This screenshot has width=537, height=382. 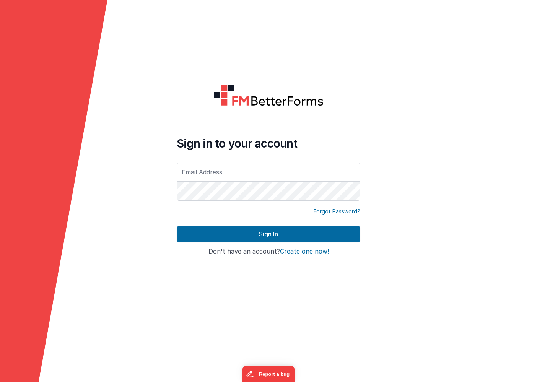 I want to click on h4: Don't have an account?, so click(x=269, y=252).